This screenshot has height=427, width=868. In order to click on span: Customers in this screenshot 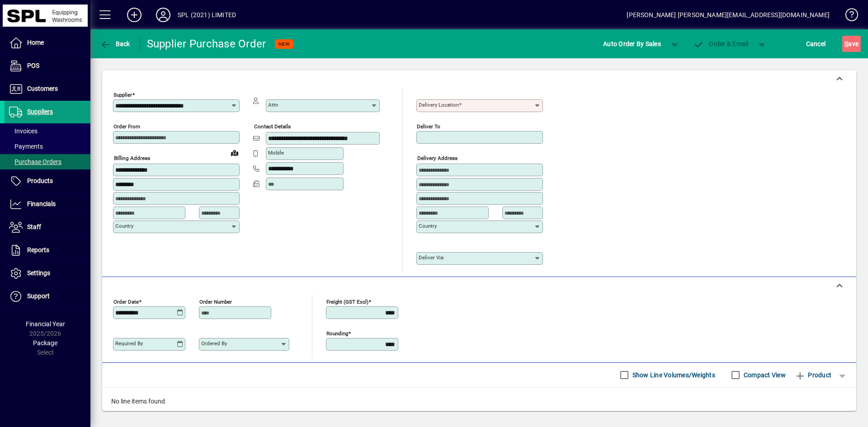, I will do `click(42, 89)`.